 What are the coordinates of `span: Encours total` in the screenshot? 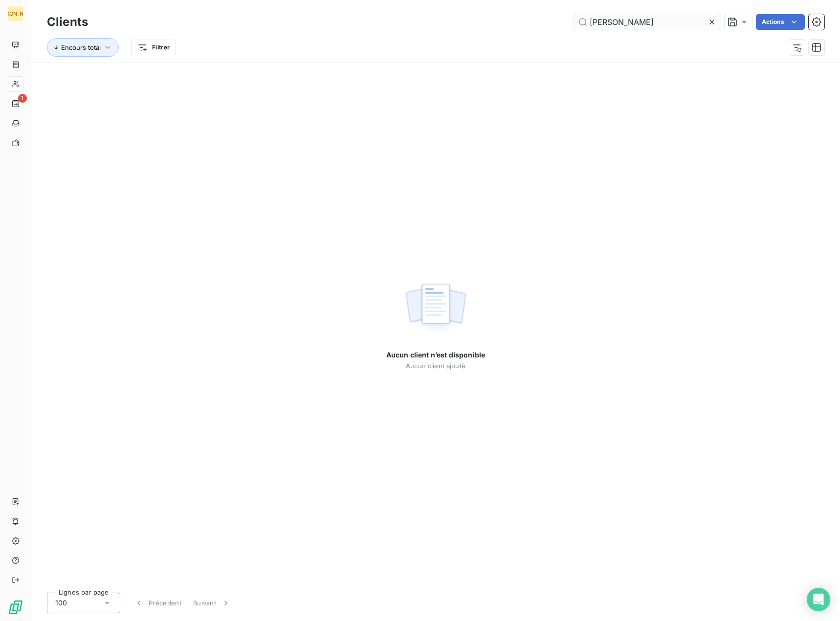 It's located at (80, 47).